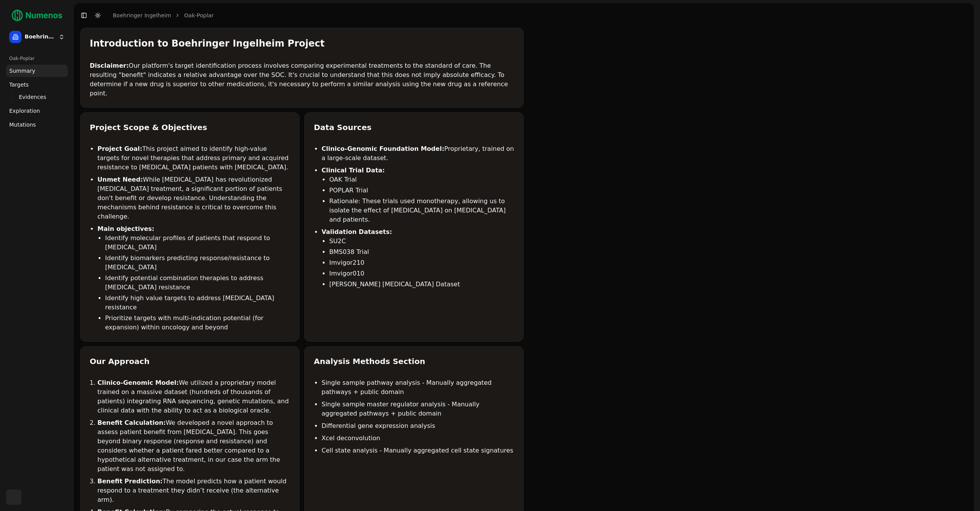  What do you see at coordinates (109, 65) in the screenshot?
I see `strong: Disclaimer:` at bounding box center [109, 65].